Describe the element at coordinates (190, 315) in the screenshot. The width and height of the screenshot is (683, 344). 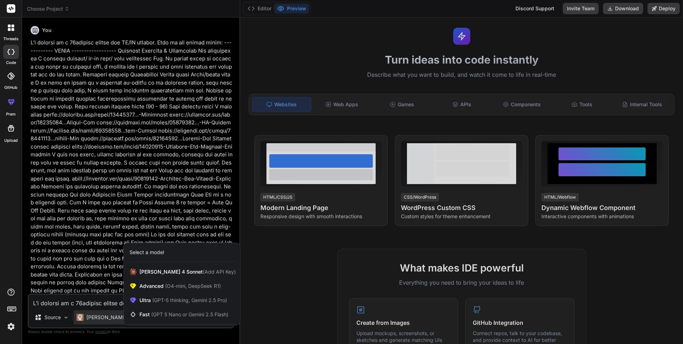
I see `span: (GPT 5 Nano or Gemini 2.5 Flash)` at that location.